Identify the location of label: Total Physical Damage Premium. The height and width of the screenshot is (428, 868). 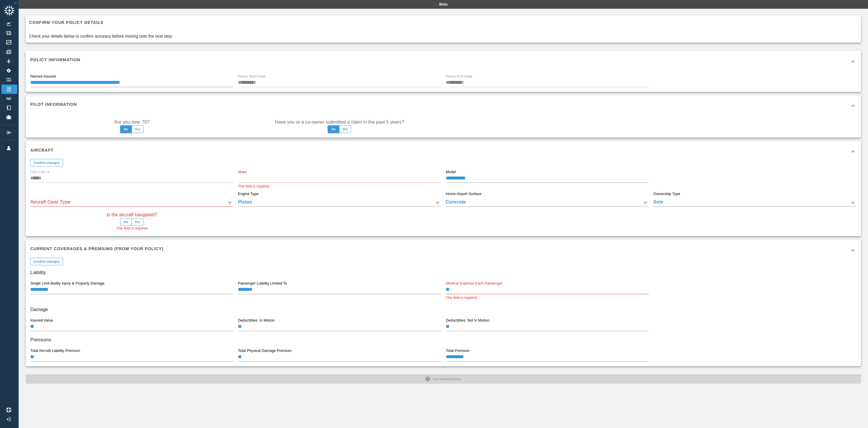
(265, 351).